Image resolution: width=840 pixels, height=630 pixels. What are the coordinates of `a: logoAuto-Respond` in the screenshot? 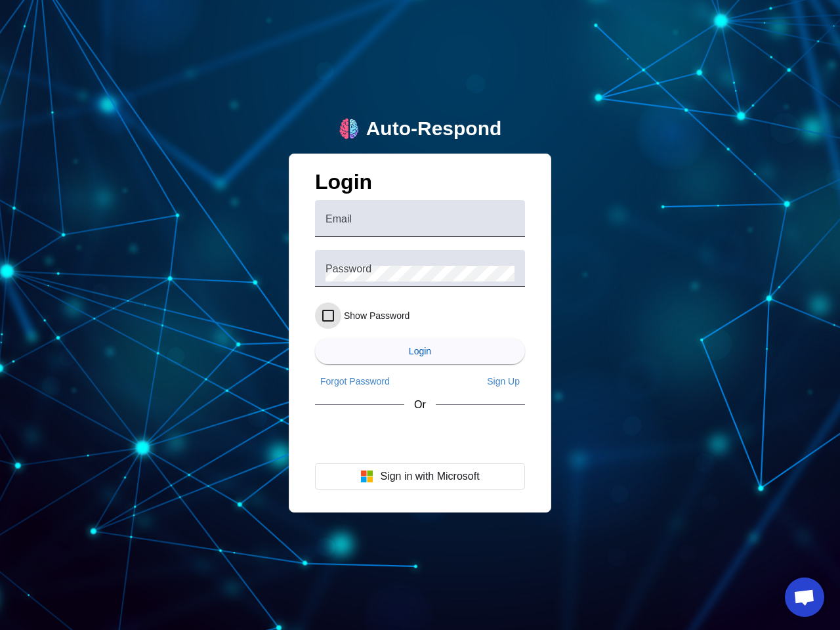 It's located at (420, 129).